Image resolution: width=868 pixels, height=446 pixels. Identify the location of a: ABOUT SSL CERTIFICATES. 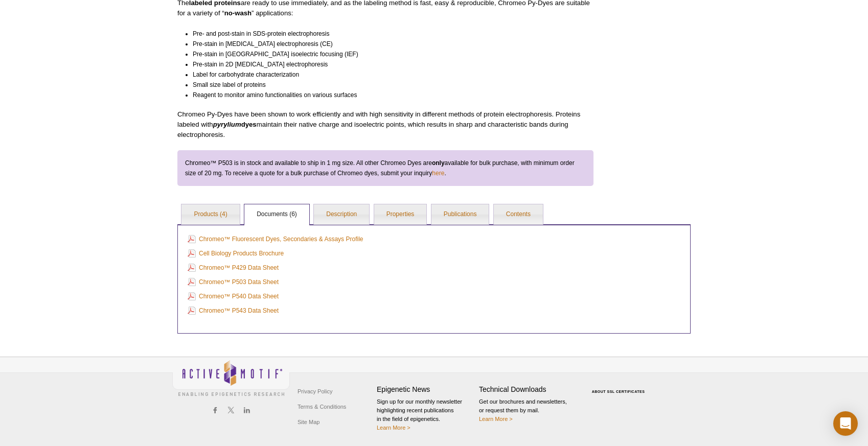
(619, 391).